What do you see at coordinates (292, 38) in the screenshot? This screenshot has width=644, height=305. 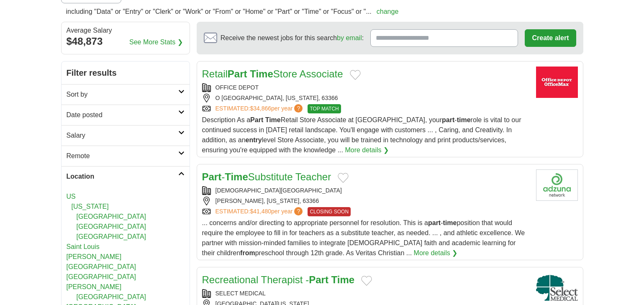 I see `span: Receive the newest jobs for this search :` at bounding box center [292, 38].